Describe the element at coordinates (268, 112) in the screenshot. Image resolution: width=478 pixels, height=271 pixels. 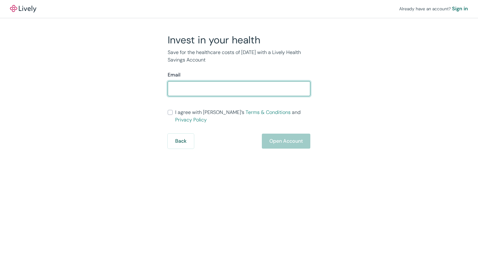
I see `a: Terms & Conditions` at that location.